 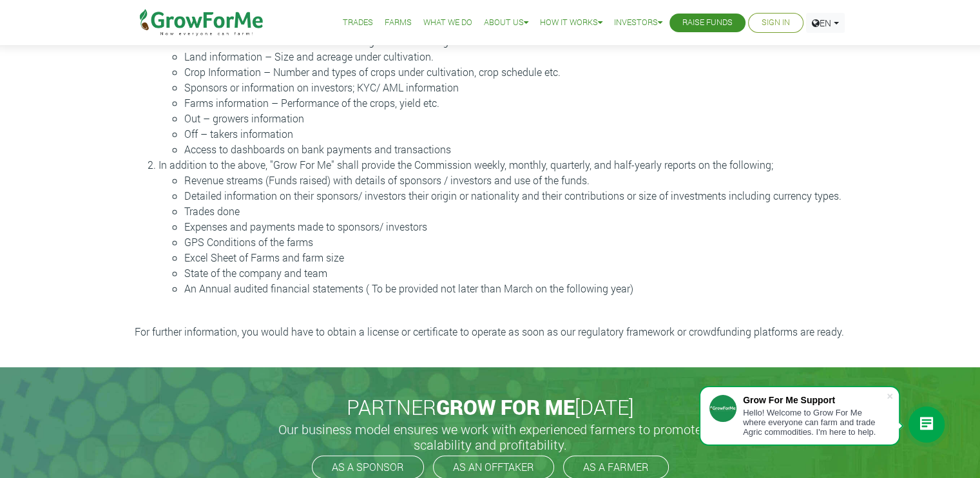 I want to click on a: EN, so click(x=826, y=23).